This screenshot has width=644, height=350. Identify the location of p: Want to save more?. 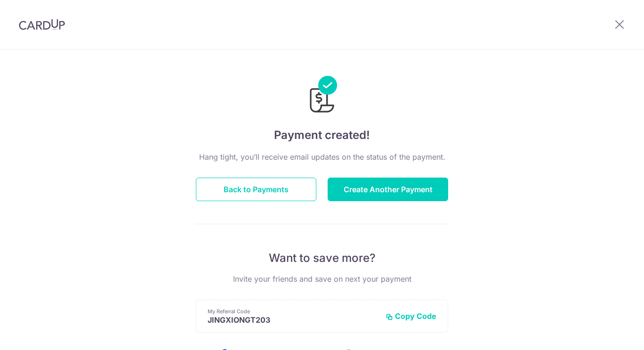
(322, 258).